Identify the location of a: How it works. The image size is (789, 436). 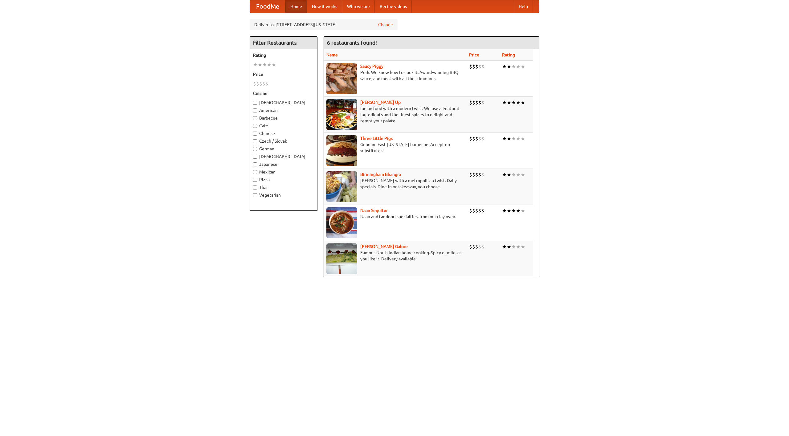
(324, 6).